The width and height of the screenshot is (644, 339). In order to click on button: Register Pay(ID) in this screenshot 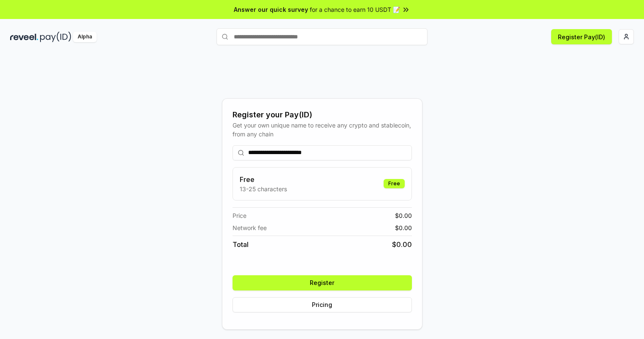, I will do `click(582, 37)`.